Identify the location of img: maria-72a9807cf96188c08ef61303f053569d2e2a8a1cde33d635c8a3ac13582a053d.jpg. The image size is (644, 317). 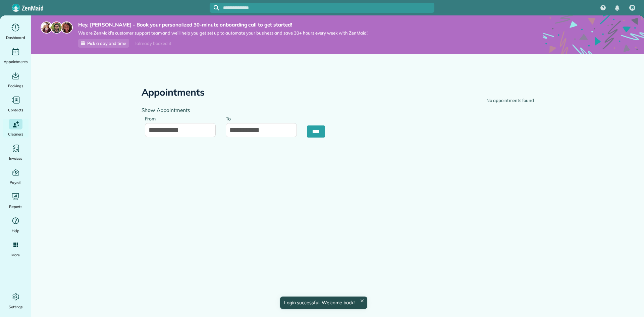
(46, 28).